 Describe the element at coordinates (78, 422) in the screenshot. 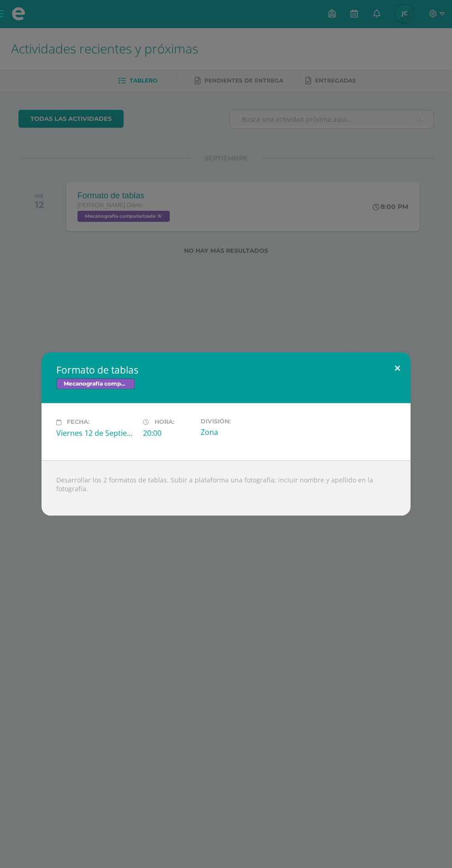

I see `span: Fecha:` at that location.